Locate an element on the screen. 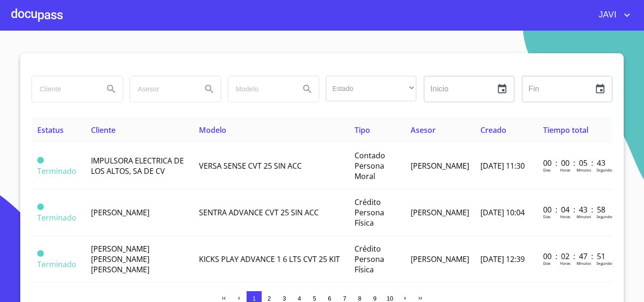 This screenshot has width=644, height=302. span: SENTRA ADVANCE CVT 25 SIN ACC is located at coordinates (259, 212).